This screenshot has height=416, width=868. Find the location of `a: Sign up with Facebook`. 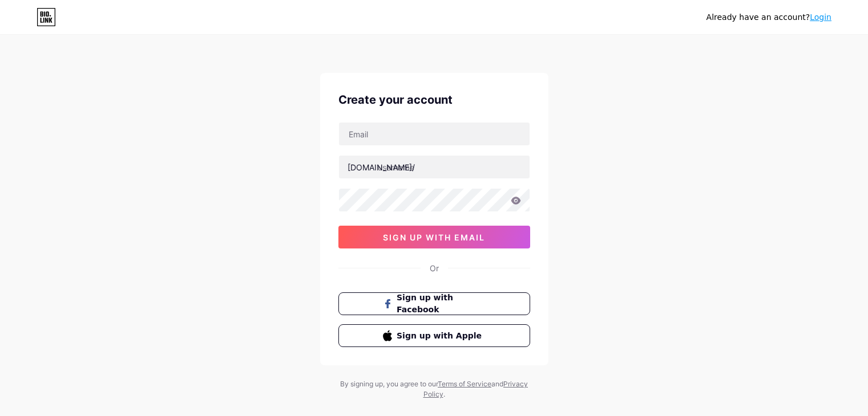

a: Sign up with Facebook is located at coordinates (434, 304).